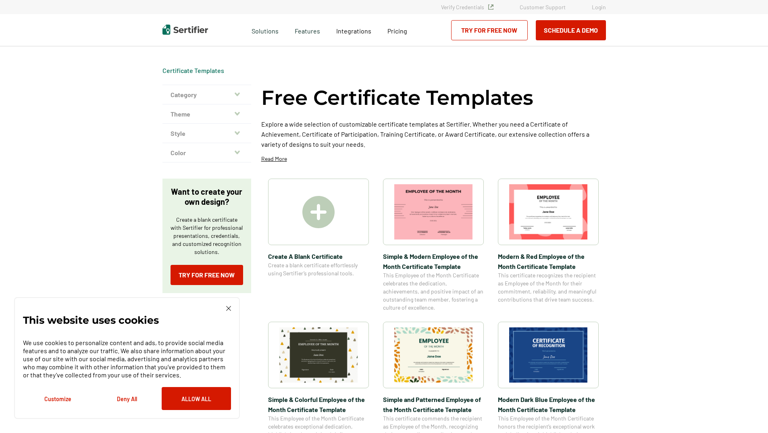 The width and height of the screenshot is (768, 433). Describe the element at coordinates (548, 355) in the screenshot. I see `img: Modern Dark Blue Employee of the Month Certificate Template` at that location.